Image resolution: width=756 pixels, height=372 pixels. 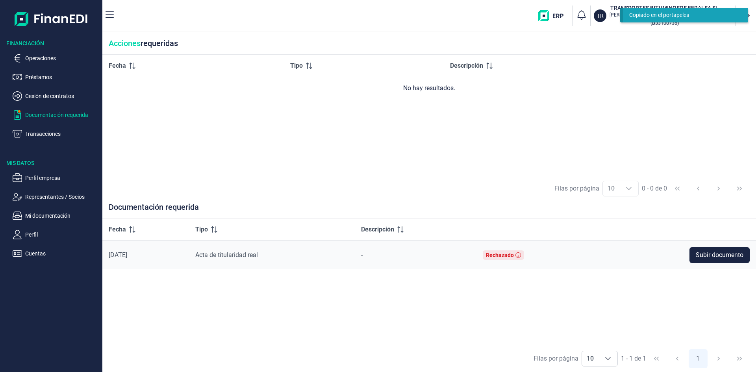 What do you see at coordinates (56, 178) in the screenshot?
I see `button: Perfil empresa` at bounding box center [56, 178].